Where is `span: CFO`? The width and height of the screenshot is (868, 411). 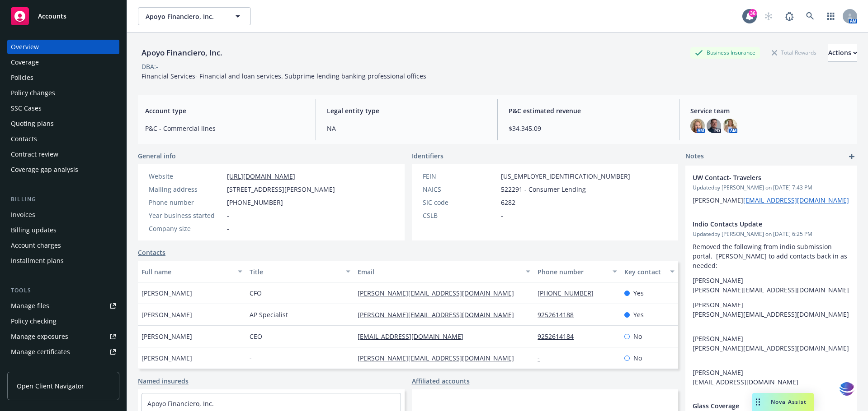
span: CFO is located at coordinates (255, 293).